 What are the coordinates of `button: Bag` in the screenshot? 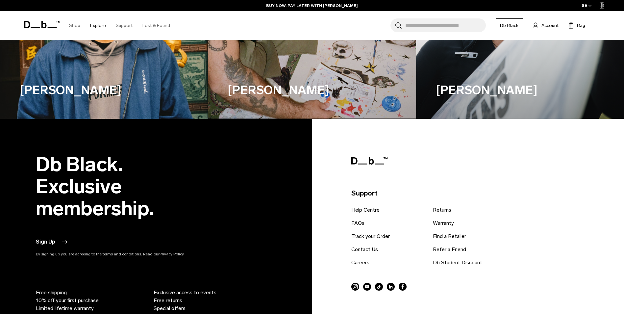 It's located at (577, 25).